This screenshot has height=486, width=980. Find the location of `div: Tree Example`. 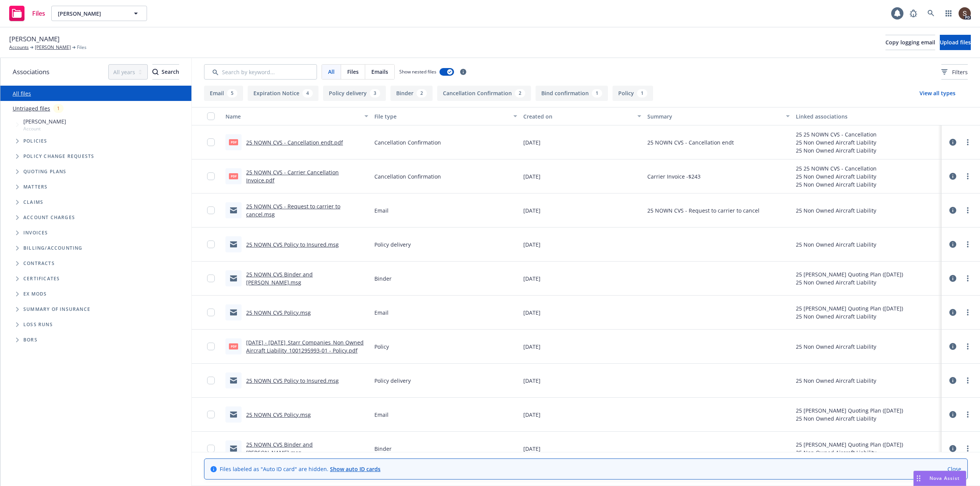

div: Tree Example is located at coordinates (95, 178).